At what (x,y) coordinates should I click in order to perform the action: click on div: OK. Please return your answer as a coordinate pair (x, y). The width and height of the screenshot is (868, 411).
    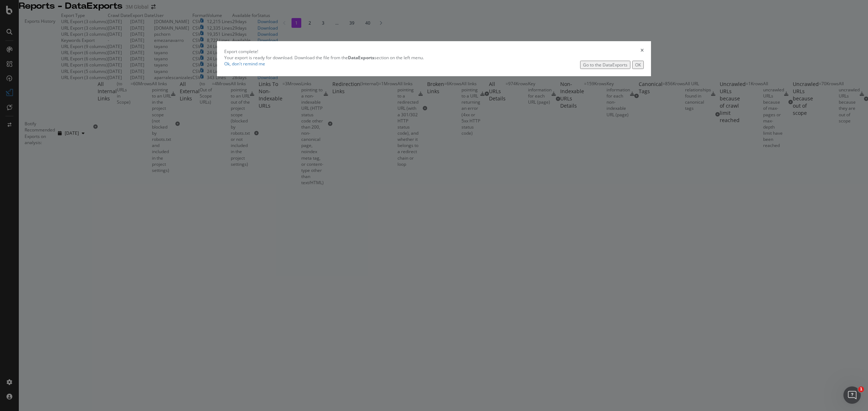
    Looking at the image, I should click on (638, 64).